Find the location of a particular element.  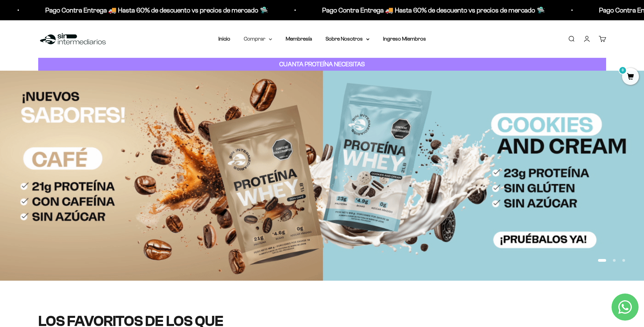

a: Ingreso Miembros is located at coordinates (404, 38).